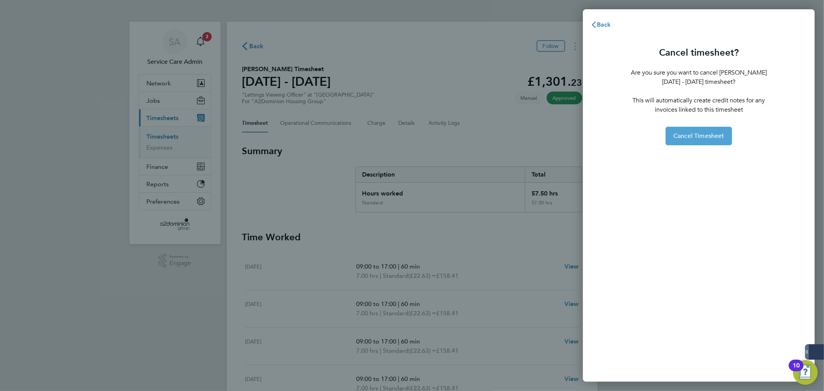 The width and height of the screenshot is (824, 391). What do you see at coordinates (604, 24) in the screenshot?
I see `span: Back` at bounding box center [604, 24].